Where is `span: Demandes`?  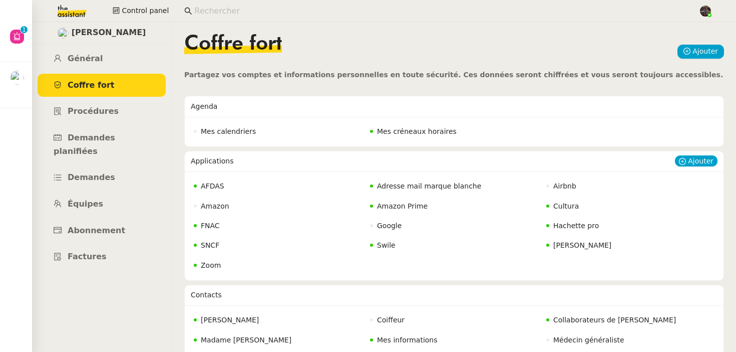
span: Demandes is located at coordinates (91, 177).